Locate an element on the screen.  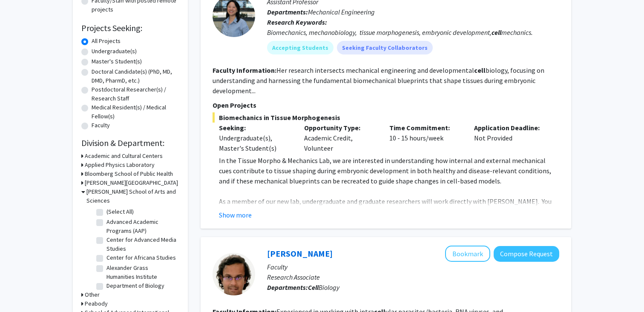
label: Department of Biology is located at coordinates (135, 286).